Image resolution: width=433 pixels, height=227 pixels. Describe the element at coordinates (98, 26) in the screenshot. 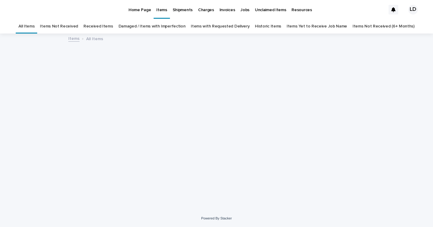

I see `a: Received Items` at that location.